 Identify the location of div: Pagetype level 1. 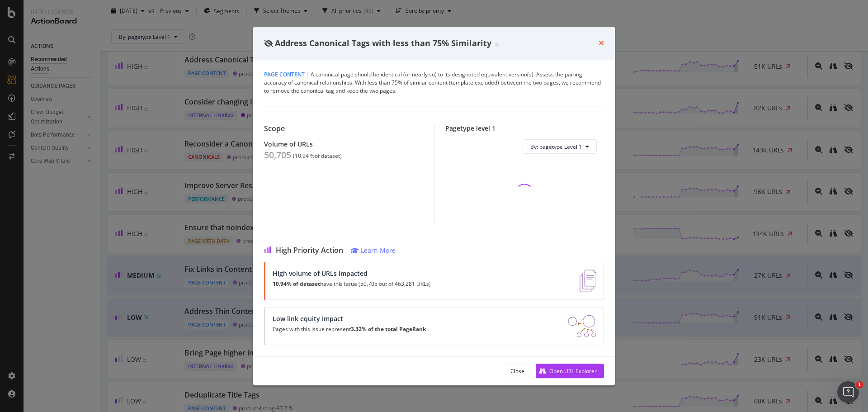
(525, 128).